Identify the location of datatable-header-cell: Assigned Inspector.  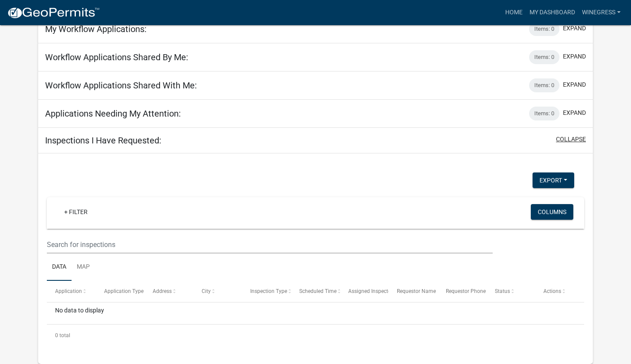
(364, 291).